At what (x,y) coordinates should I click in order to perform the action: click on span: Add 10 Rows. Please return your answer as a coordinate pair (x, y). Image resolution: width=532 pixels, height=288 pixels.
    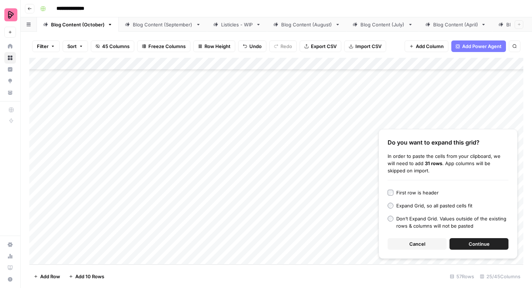
    Looking at the image, I should click on (90, 277).